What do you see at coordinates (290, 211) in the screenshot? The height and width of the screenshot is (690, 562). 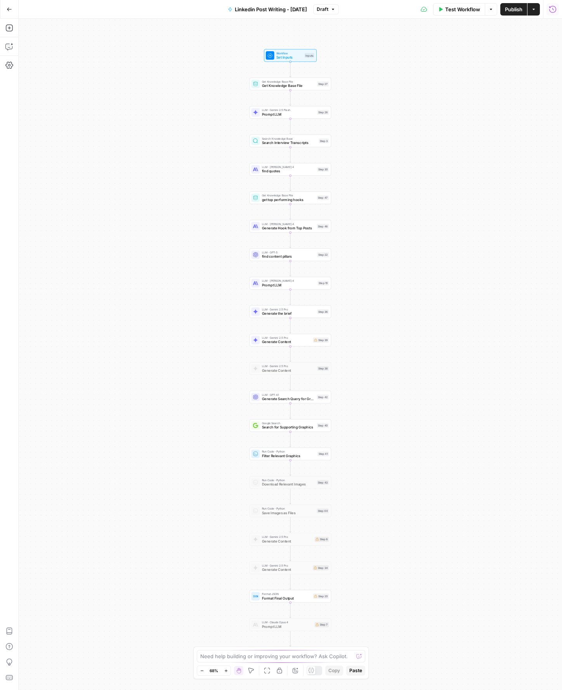 I see `g: Edge from step_47 to step_46` at bounding box center [290, 211].